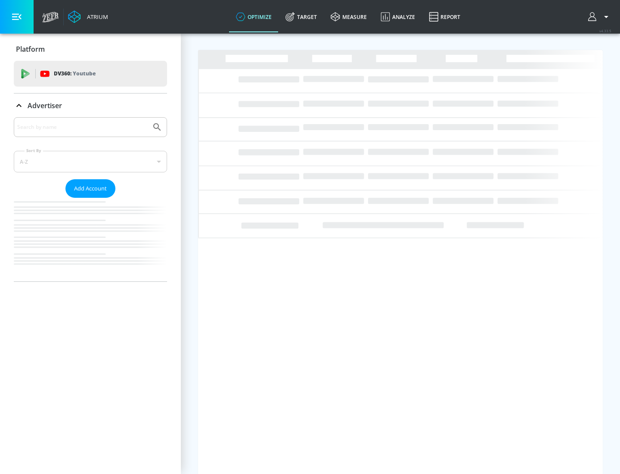 The image size is (620, 474). What do you see at coordinates (445, 17) in the screenshot?
I see `a: Report` at bounding box center [445, 17].